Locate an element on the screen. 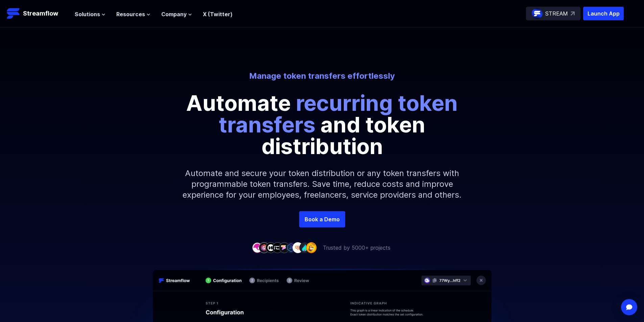  img: company-1 is located at coordinates (257, 247).